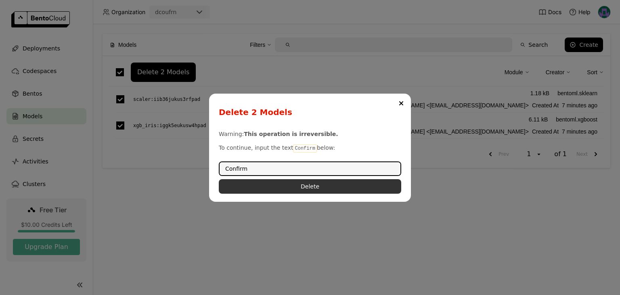  What do you see at coordinates (310, 186) in the screenshot?
I see `button: Delete` at bounding box center [310, 186].